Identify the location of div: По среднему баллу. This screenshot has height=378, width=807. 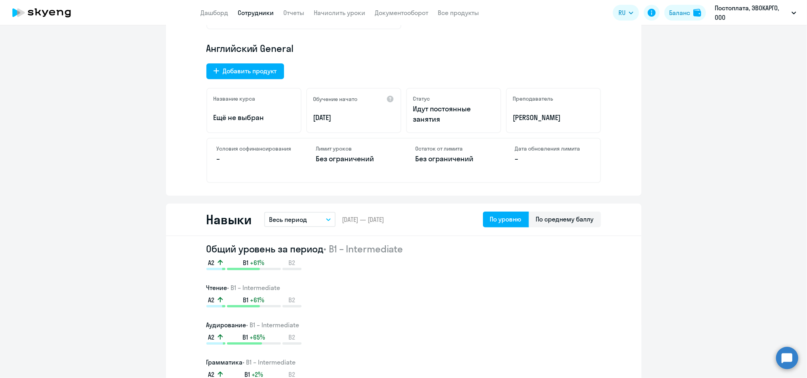
(565, 219).